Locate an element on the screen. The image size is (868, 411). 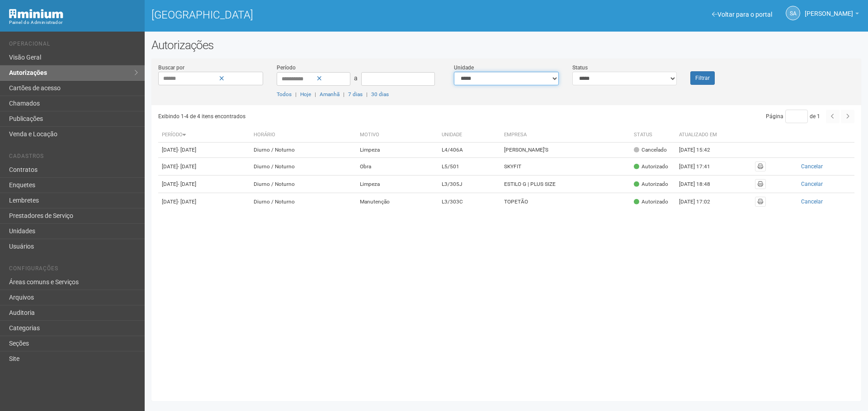
th: Atualizado em is located at coordinates (700, 135).